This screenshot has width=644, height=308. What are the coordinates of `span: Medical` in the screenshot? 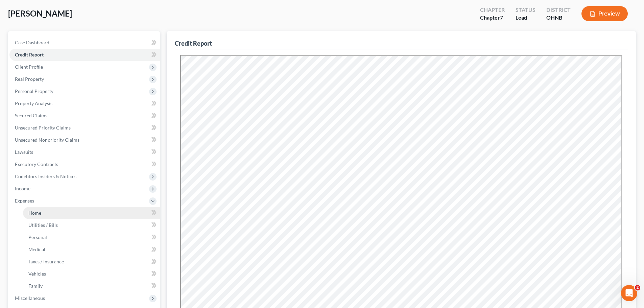 It's located at (37, 249).